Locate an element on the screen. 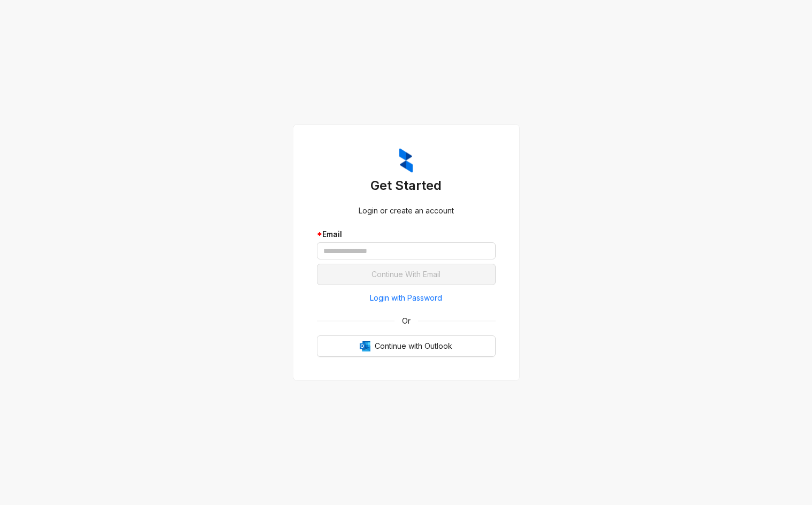  div: Login or create an account is located at coordinates (407, 211).